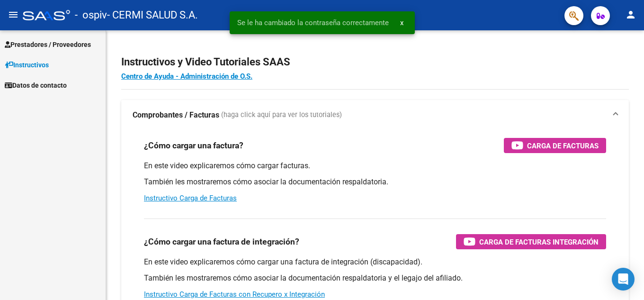 Image resolution: width=644 pixels, height=300 pixels. What do you see at coordinates (623, 279) in the screenshot?
I see `div: Open Intercom Messenger` at bounding box center [623, 279].